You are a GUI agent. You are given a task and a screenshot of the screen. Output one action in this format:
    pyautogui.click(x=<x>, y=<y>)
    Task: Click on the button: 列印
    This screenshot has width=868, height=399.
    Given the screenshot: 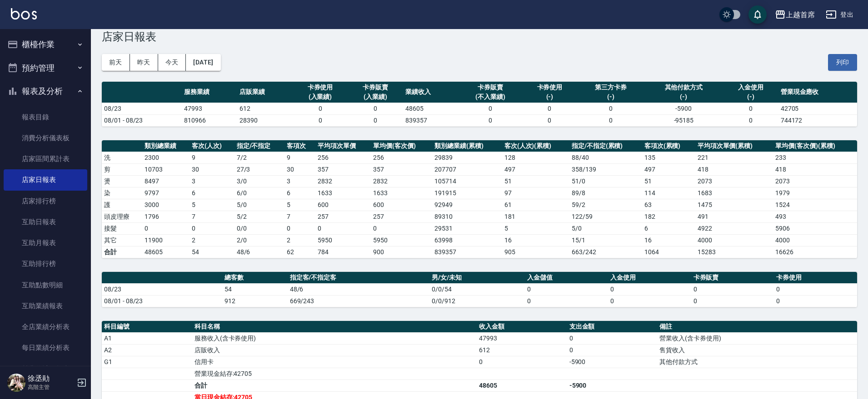 What is the action you would take?
    pyautogui.click(x=842, y=62)
    